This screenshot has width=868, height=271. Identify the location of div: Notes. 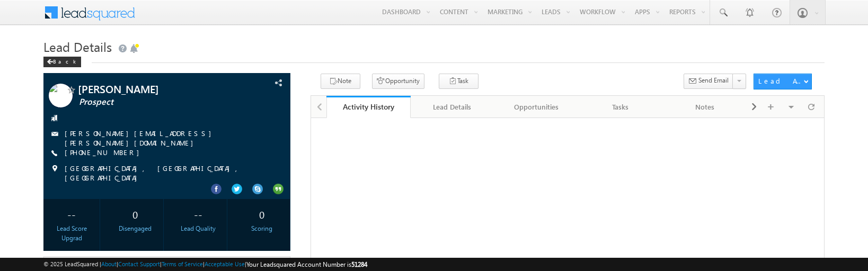
(704, 107).